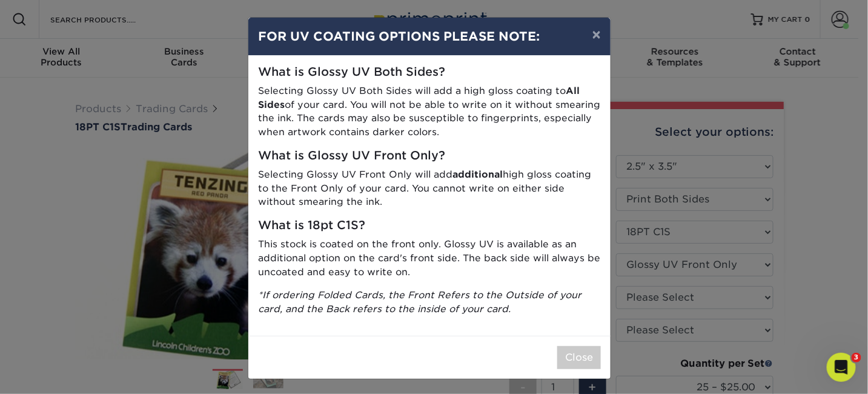  I want to click on strong: All Sides, so click(418, 98).